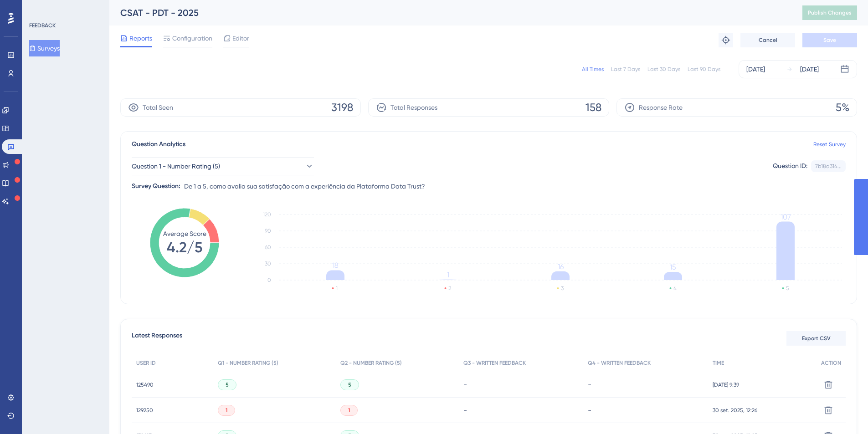  What do you see at coordinates (176, 166) in the screenshot?
I see `span: Question 1 - Number Rating (5)` at bounding box center [176, 166].